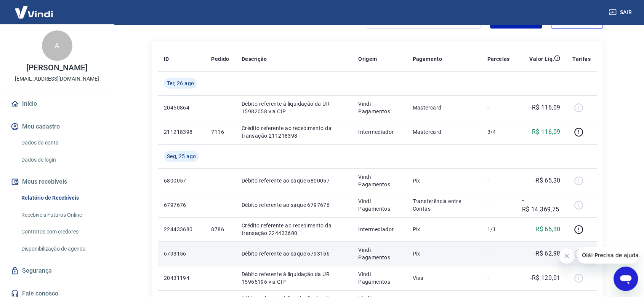  Describe the element at coordinates (498, 59) in the screenshot. I see `p: Parcelas` at that location.